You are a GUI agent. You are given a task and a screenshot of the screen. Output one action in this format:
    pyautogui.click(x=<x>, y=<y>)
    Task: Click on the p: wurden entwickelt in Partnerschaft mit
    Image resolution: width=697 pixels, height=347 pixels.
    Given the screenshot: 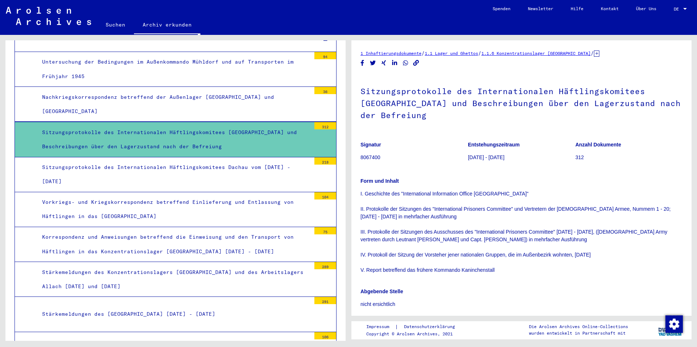 What is the action you would take?
    pyautogui.click(x=579, y=333)
    